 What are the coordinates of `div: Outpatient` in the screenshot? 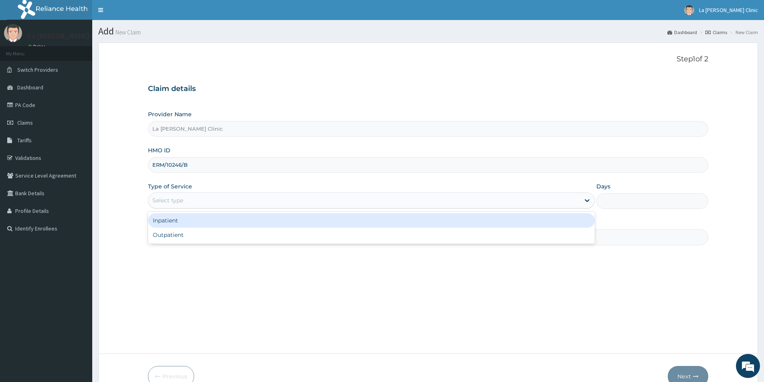 It's located at (371, 235).